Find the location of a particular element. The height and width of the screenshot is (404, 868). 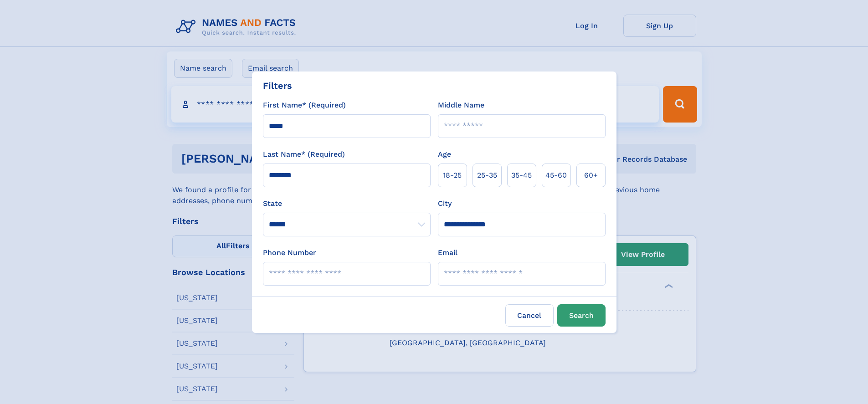

label: Cancel is located at coordinates (529, 315).